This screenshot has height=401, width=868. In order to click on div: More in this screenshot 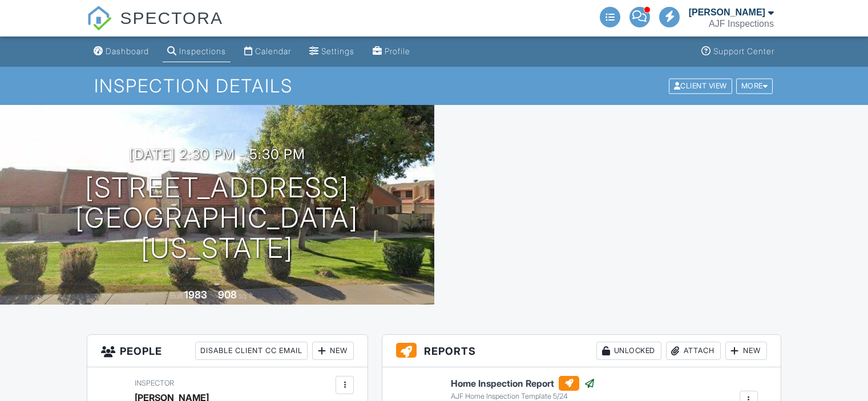, I will do `click(754, 85)`.